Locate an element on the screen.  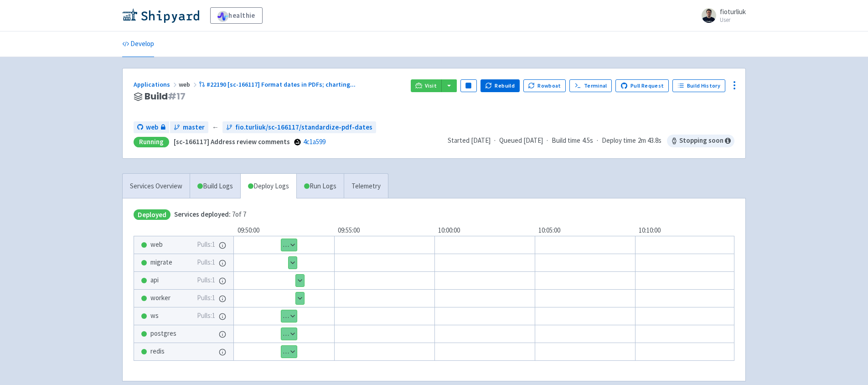
a: fio.turliuk/sc-166117/standardize-pdf-dates is located at coordinates (299, 127).